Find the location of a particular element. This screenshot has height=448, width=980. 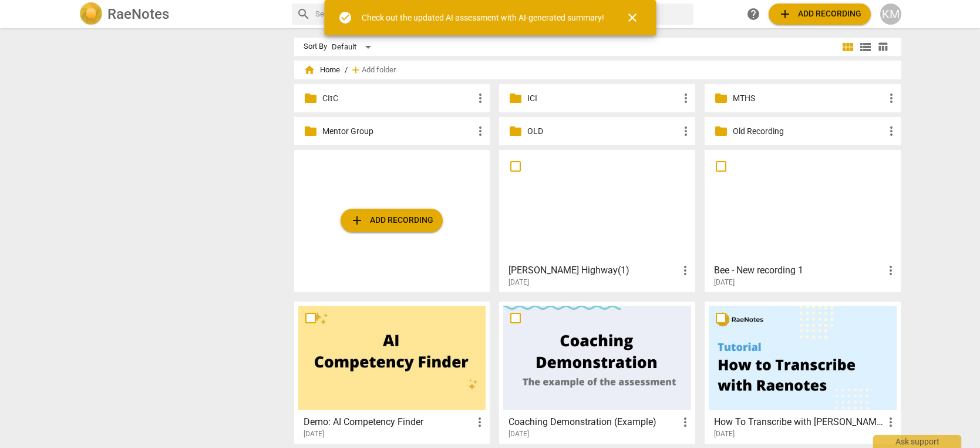

h3: Demo: AI Competency Finder is located at coordinates (388, 422).